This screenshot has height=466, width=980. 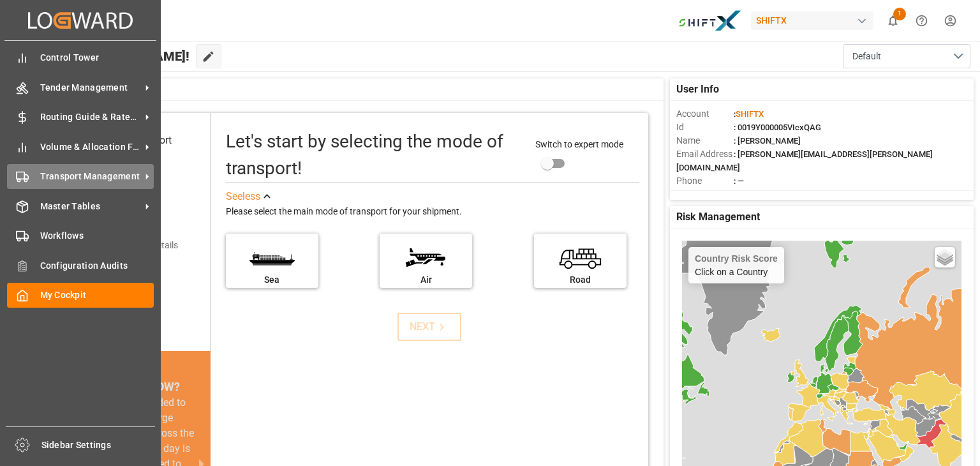 I want to click on h4: Country Risk Score, so click(x=737, y=258).